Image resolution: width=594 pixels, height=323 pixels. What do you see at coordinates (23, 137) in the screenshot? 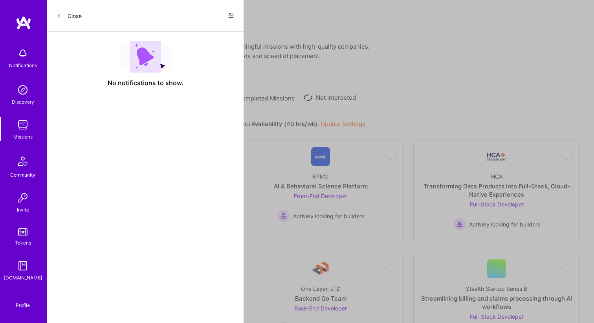
I see `div: Missions` at bounding box center [23, 137].